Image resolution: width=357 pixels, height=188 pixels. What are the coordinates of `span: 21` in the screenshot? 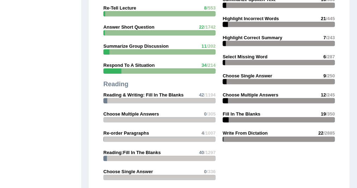 It's located at (323, 18).